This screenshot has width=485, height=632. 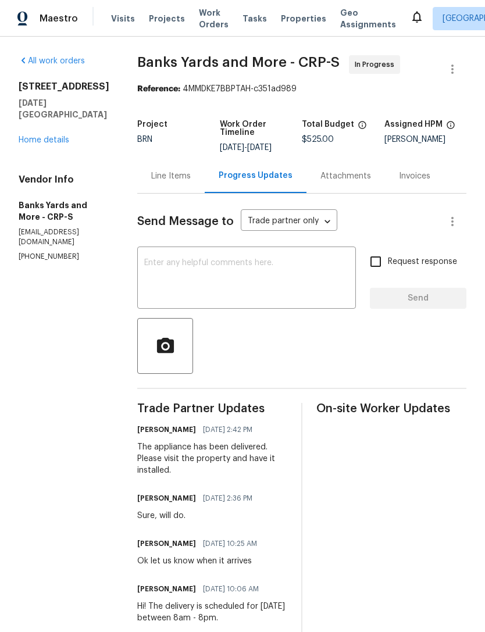 What do you see at coordinates (289, 221) in the screenshot?
I see `div: Trade partner only` at bounding box center [289, 221].